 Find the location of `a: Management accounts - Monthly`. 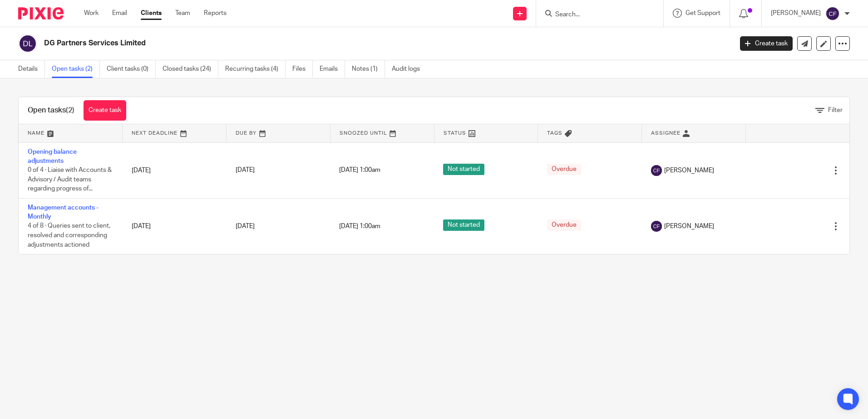

a: Management accounts - Monthly is located at coordinates (63, 212).